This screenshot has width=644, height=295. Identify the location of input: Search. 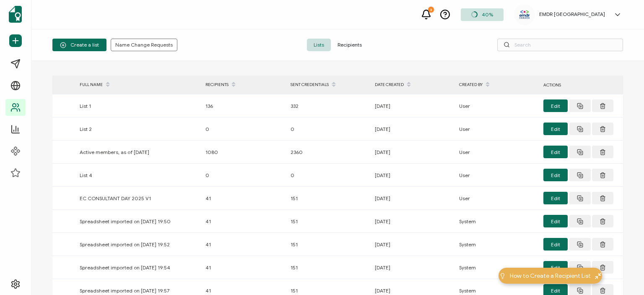
(560, 45).